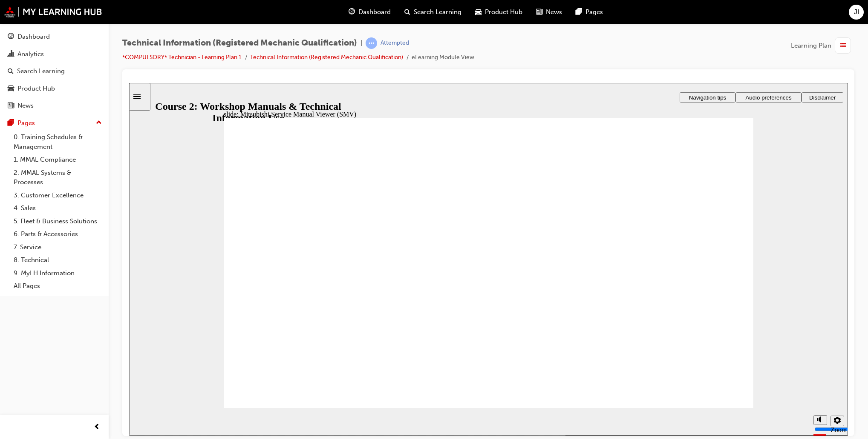 This screenshot has width=868, height=439. I want to click on label: Zoom to fit, so click(710, 355).